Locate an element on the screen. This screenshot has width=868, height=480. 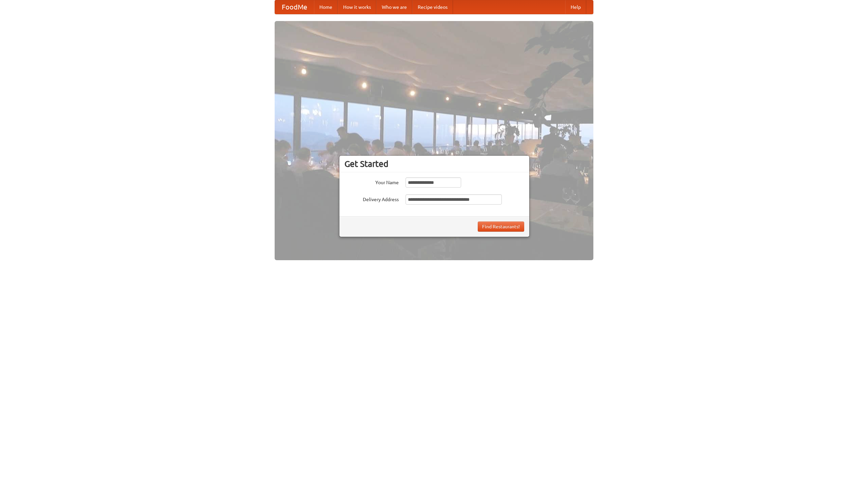
h3: Get Started is located at coordinates (434, 164).